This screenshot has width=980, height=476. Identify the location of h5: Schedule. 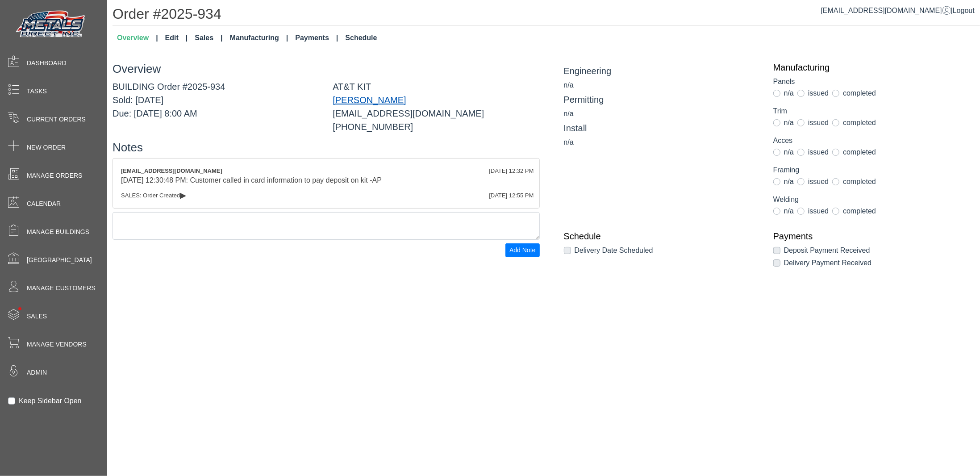
(661, 236).